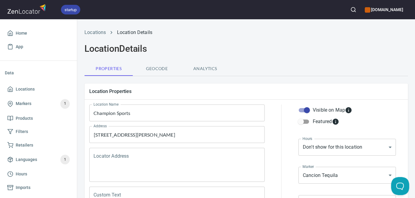 This screenshot has height=198, width=415. I want to click on div: Featured, so click(325, 122).